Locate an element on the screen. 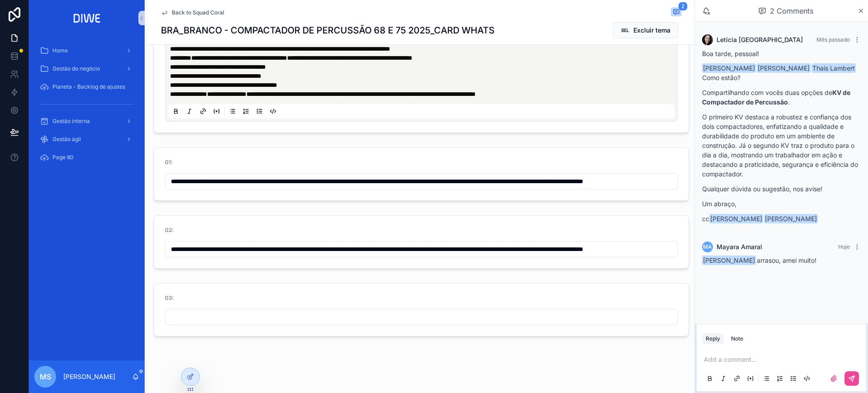  span: Mês passado is located at coordinates (834, 39).